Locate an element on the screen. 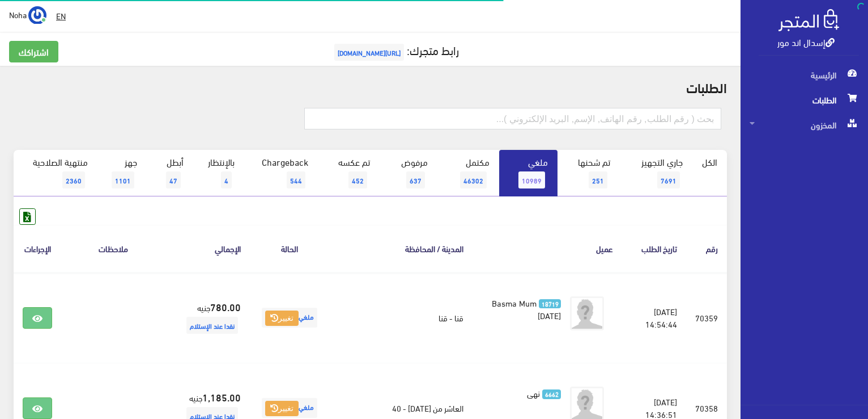 This screenshot has width=868, height=419. a: جاري التجهيز7691 is located at coordinates (656, 173).